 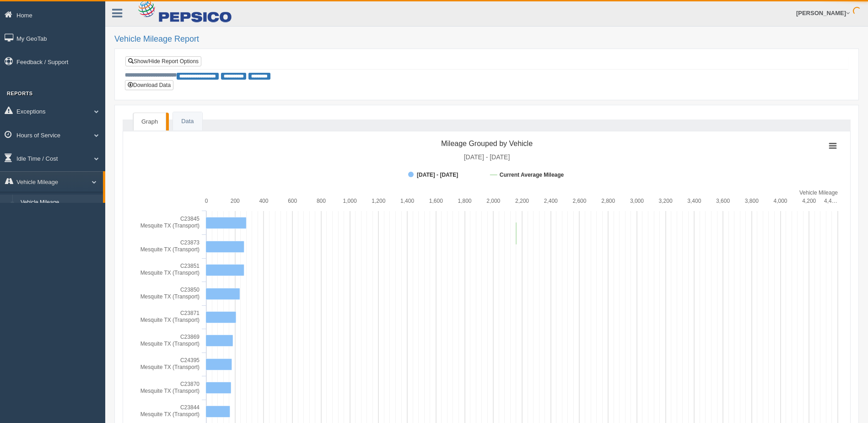 I want to click on tspan: C23845, so click(x=190, y=219).